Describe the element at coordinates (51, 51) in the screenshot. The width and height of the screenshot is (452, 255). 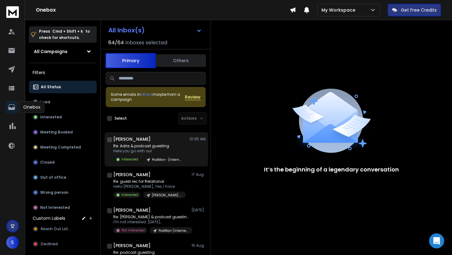
I see `h1: All Campaigns` at that location.